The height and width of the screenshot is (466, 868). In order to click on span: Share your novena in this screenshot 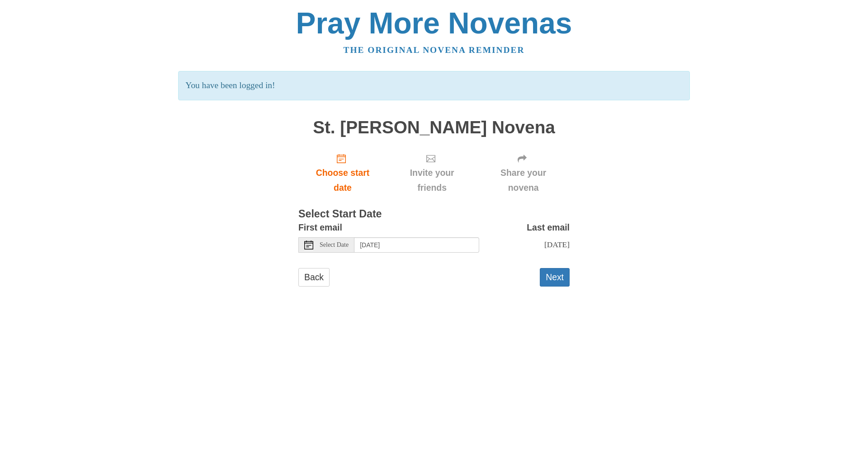, I will do `click(524, 180)`.